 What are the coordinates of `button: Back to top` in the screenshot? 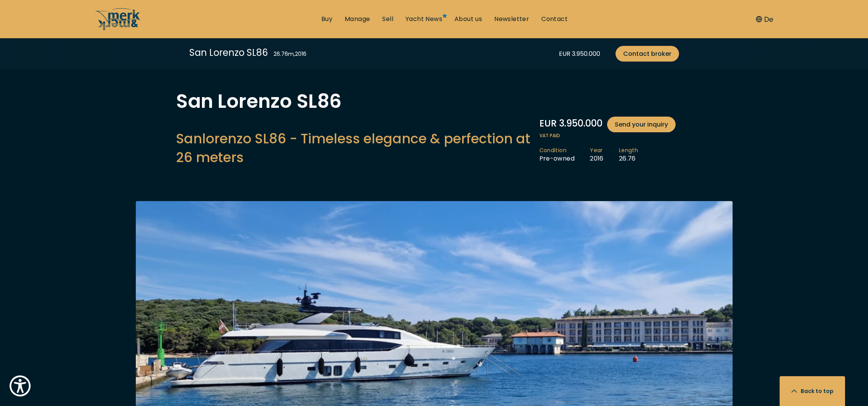 It's located at (812, 392).